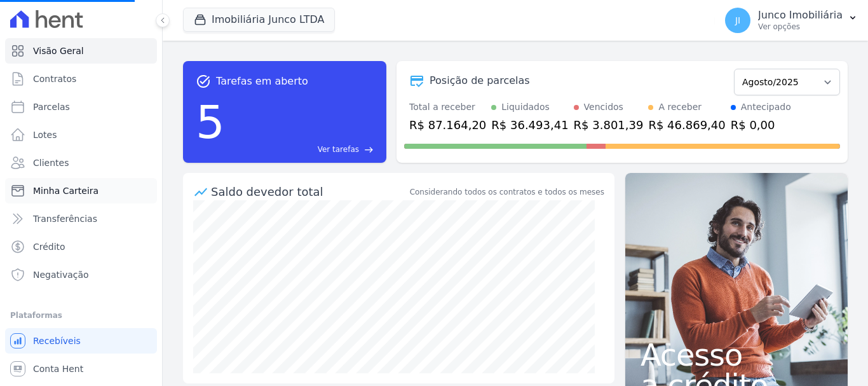  Describe the element at coordinates (210, 122) in the screenshot. I see `div: 5` at that location.